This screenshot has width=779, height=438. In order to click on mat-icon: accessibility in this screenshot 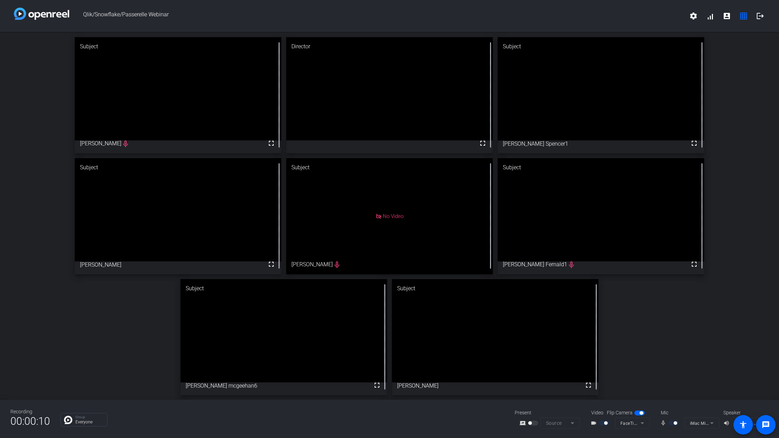, I will do `click(743, 425)`.